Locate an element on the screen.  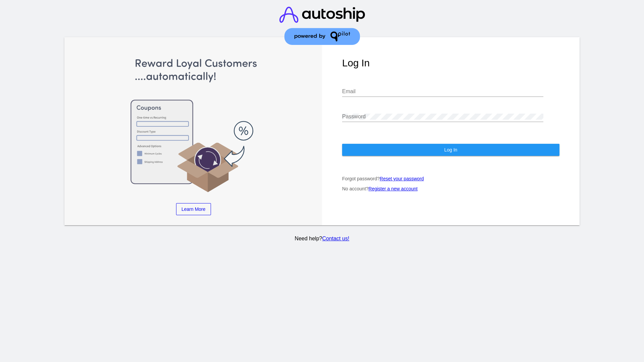
span: Log In is located at coordinates (450, 150).